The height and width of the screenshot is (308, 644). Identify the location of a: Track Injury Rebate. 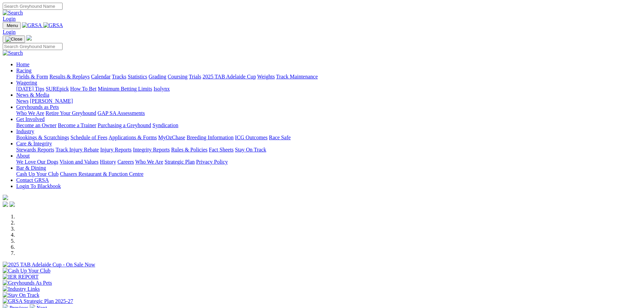
(77, 149).